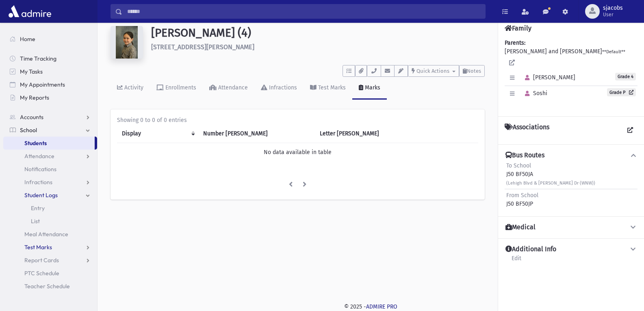 The image size is (644, 311). Describe the element at coordinates (158, 134) in the screenshot. I see `th: Display` at that location.